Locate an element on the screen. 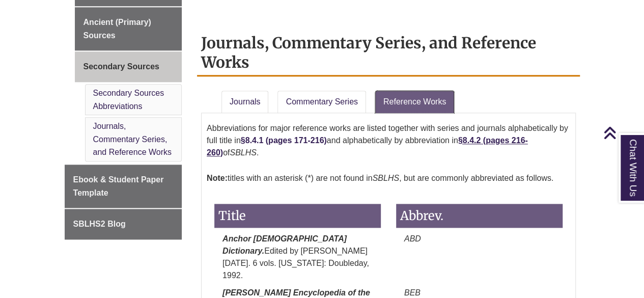 The image size is (644, 298). a: Ebook & Student Paper Template is located at coordinates (123, 186).